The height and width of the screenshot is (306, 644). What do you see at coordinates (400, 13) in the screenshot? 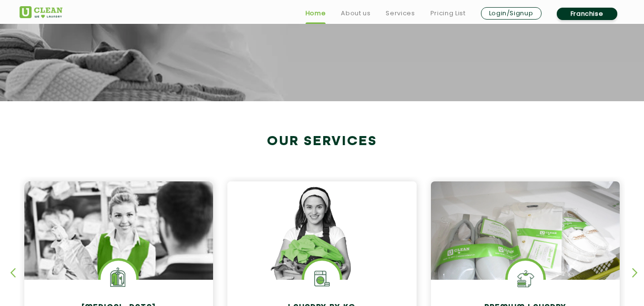
I see `a: Services` at bounding box center [400, 13].